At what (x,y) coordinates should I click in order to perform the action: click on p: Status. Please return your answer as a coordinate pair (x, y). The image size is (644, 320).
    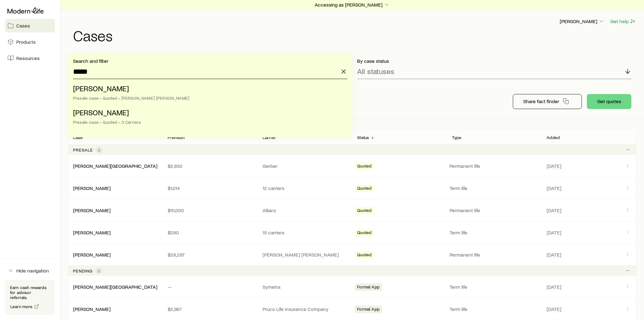
    Looking at the image, I should click on (363, 137).